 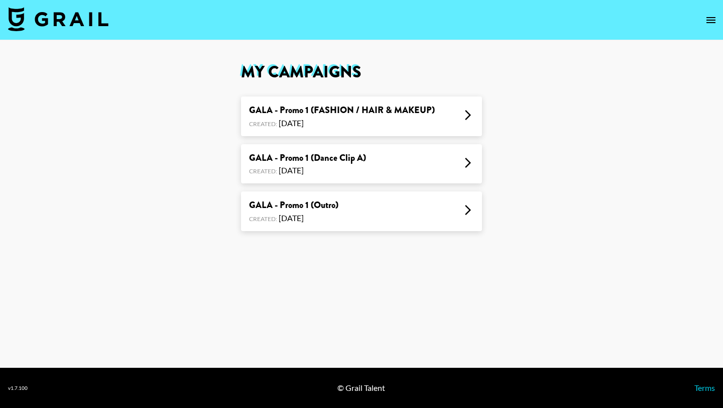 I want to click on img: Grail Talent, so click(x=58, y=19).